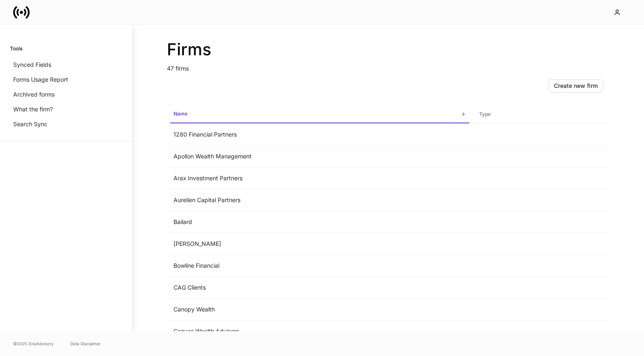 This screenshot has width=644, height=356. What do you see at coordinates (320, 114) in the screenshot?
I see `span: Name` at bounding box center [320, 114].